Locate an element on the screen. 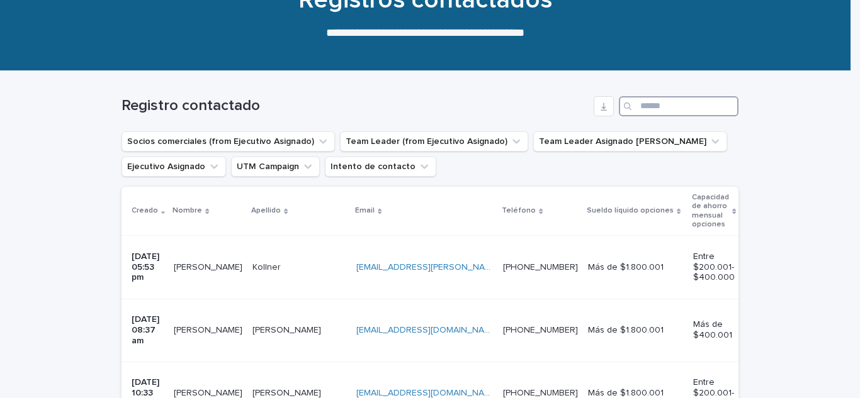  p: Email is located at coordinates (364, 211).